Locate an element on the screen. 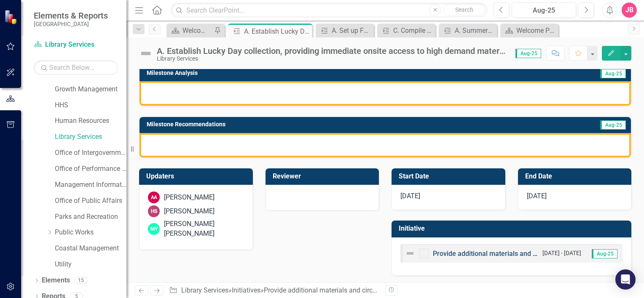 This screenshot has height=298, width=644. h3: End Date is located at coordinates (576, 177).